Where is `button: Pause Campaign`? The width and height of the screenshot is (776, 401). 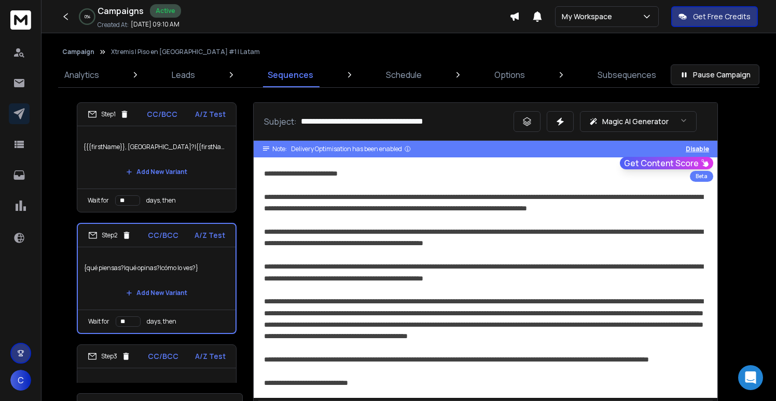
button: Pause Campaign is located at coordinates (715, 75).